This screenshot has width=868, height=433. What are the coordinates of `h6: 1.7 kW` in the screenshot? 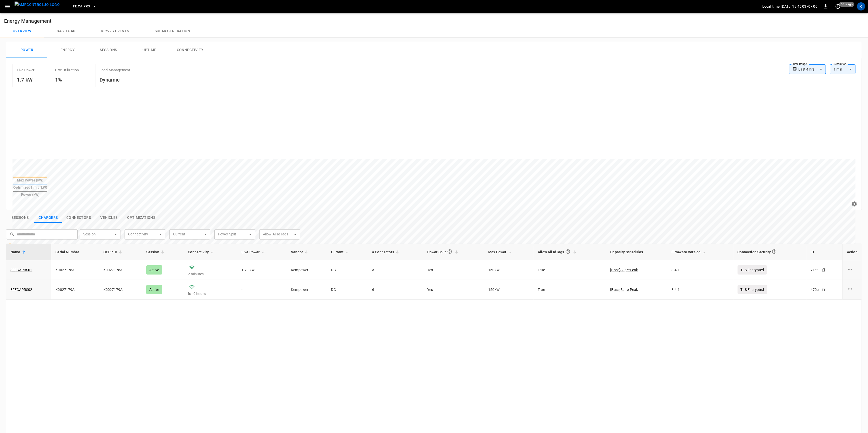 It's located at (26, 80).